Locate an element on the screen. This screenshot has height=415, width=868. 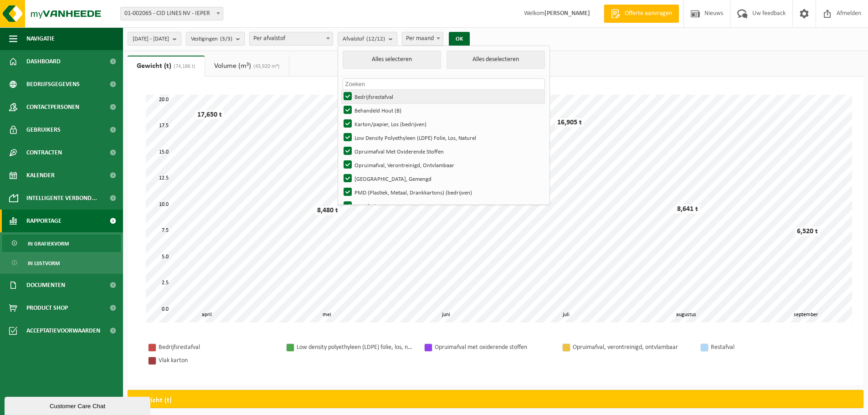
button: Vestigingen(3/3) is located at coordinates (215, 39).